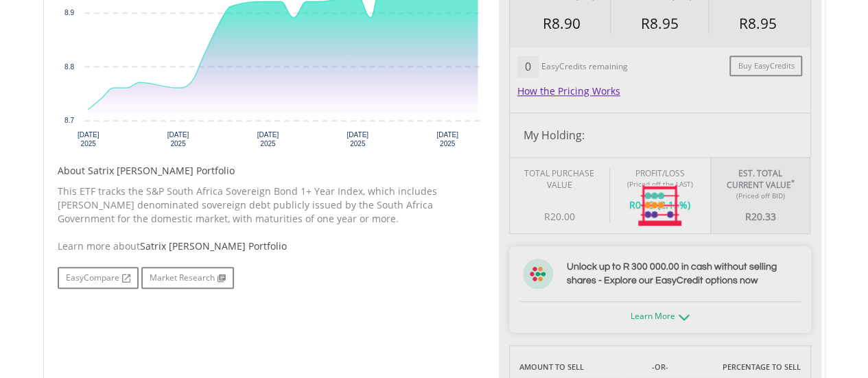 Image resolution: width=868 pixels, height=378 pixels. I want to click on text: 8.9, so click(69, 13).